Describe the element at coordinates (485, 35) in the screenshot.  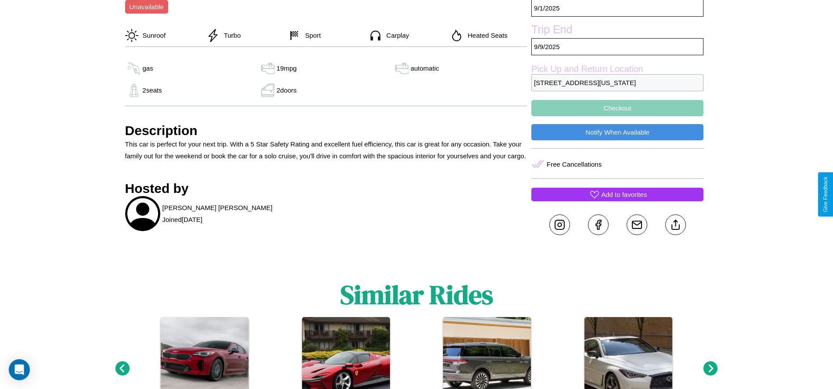
I see `p: Heated Seats` at that location.